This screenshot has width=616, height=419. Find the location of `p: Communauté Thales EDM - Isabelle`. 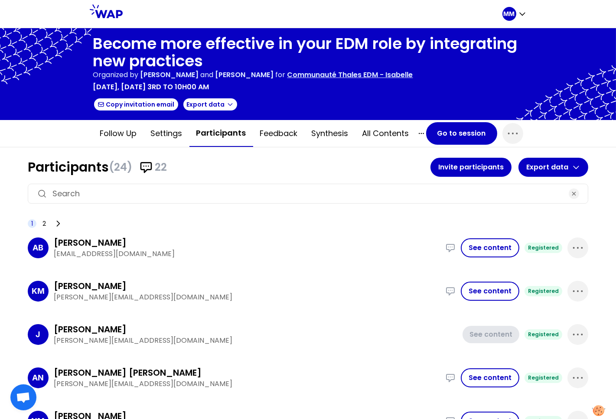

p: Communauté Thales EDM - Isabelle is located at coordinates (350, 75).